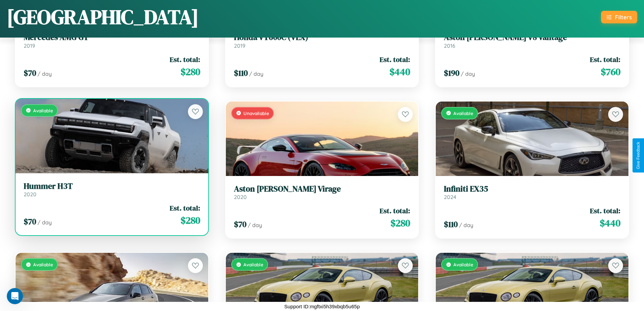 The width and height of the screenshot is (644, 311). I want to click on a: Honda VT600C (VLX)2019, so click(322, 41).